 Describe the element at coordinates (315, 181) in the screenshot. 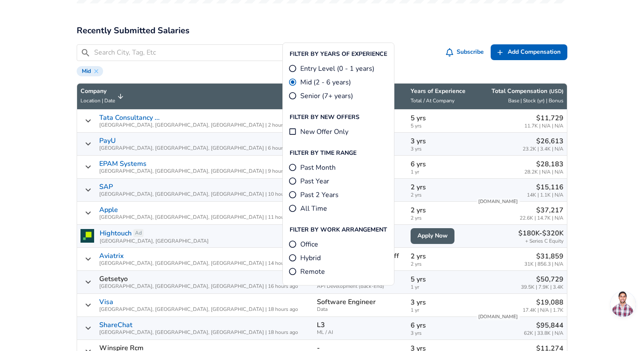

I see `span: Past Year` at that location.